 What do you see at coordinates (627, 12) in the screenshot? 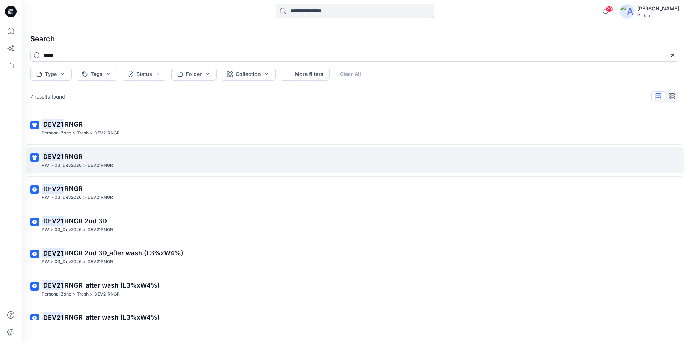
I see `img: avatar` at bounding box center [627, 12].